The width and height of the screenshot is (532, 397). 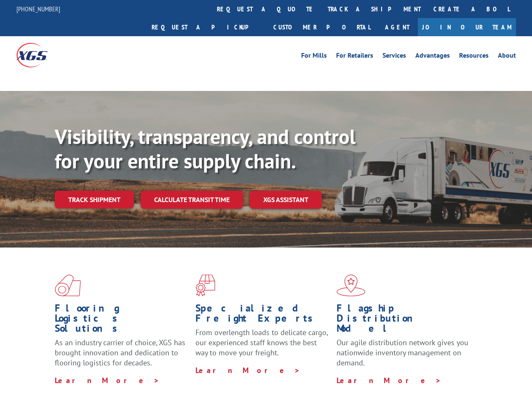 I want to click on h1: Specialized Freight Experts, so click(x=262, y=315).